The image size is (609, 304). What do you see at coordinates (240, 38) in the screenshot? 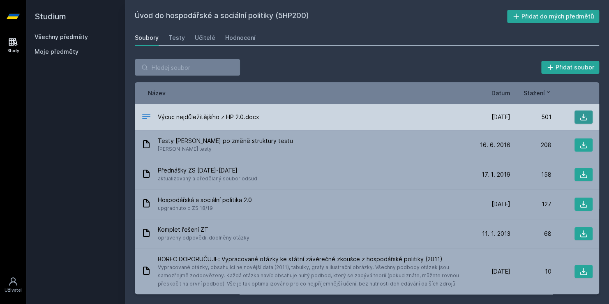
I see `div: Hodnocení` at bounding box center [240, 38].